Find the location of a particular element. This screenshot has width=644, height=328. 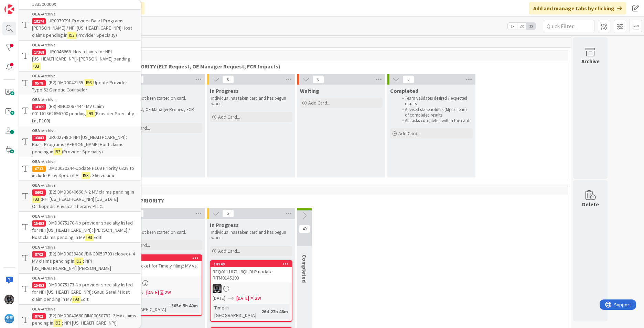

div: 8701 is located at coordinates (39, 316).